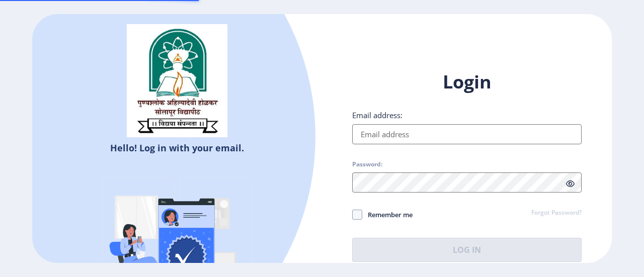 The height and width of the screenshot is (277, 644). Describe the element at coordinates (557, 213) in the screenshot. I see `a: Forgot Password?` at that location.